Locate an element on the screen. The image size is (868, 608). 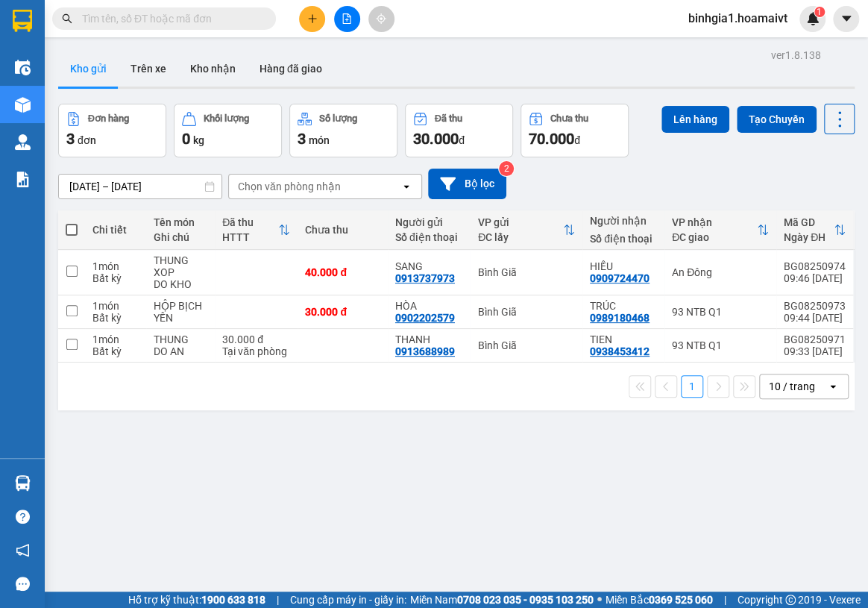
span: aim is located at coordinates (381, 19).